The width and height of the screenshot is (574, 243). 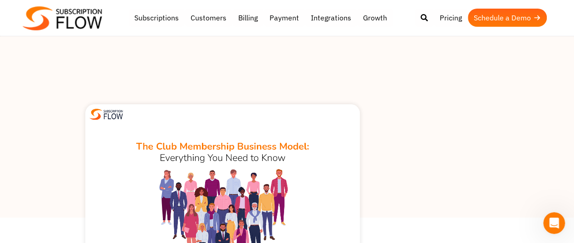 I want to click on a: Schedule a Demo, so click(x=507, y=18).